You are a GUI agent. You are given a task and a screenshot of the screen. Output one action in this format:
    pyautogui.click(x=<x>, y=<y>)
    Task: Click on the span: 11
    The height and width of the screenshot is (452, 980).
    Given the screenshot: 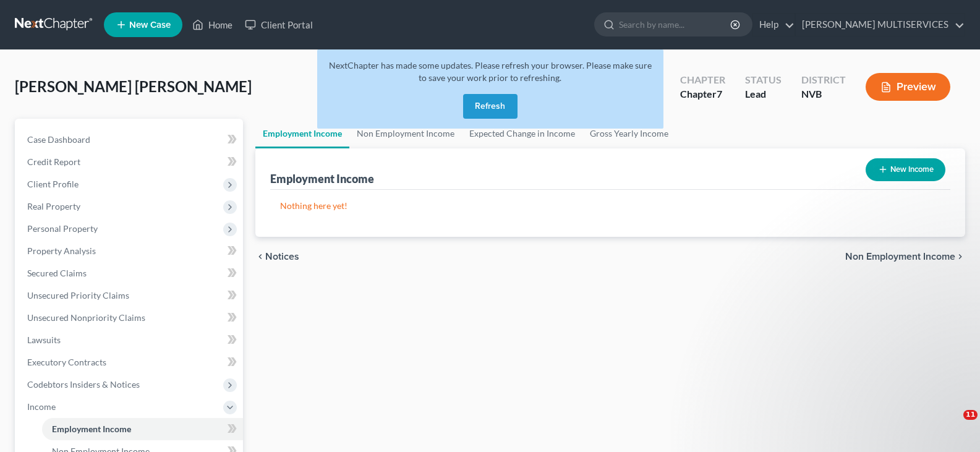 What is the action you would take?
    pyautogui.click(x=970, y=415)
    